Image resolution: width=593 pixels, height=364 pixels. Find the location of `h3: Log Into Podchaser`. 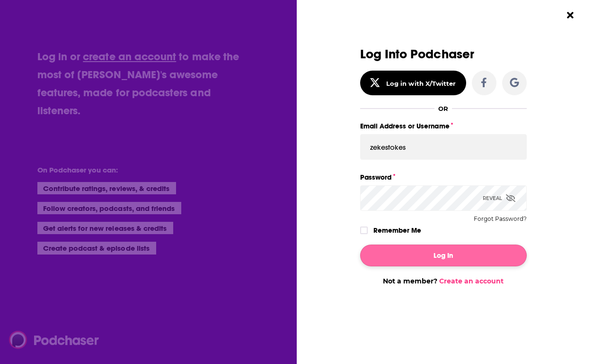

h3: Log Into Podchaser is located at coordinates (443, 54).